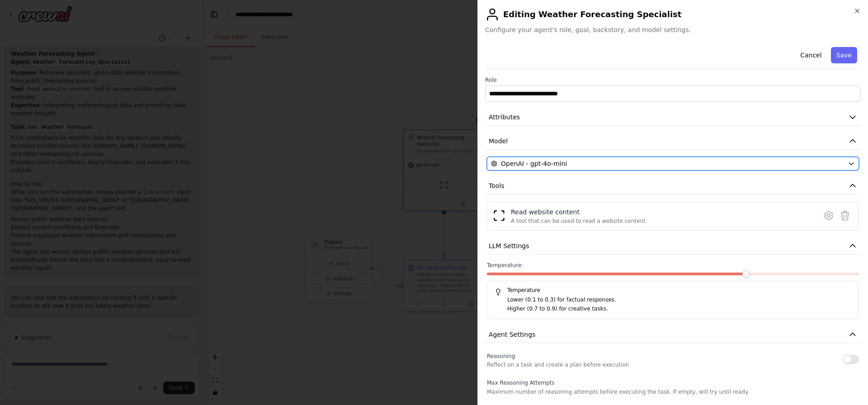  What do you see at coordinates (505, 117) in the screenshot?
I see `span: Attributes` at bounding box center [505, 117].